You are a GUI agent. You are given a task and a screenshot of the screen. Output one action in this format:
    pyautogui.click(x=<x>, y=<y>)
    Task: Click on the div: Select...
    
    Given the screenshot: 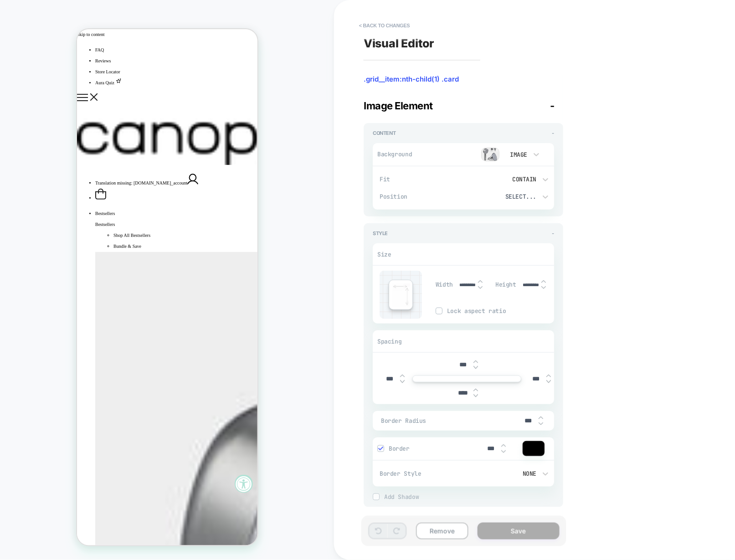 What is the action you would take?
    pyautogui.click(x=506, y=196)
    